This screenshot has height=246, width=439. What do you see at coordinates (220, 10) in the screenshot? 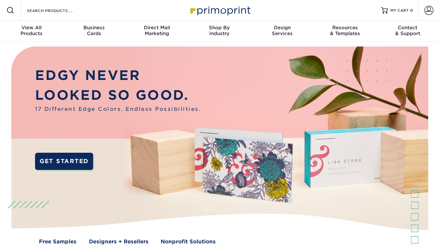
I see `img: Primoprint` at bounding box center [220, 10].